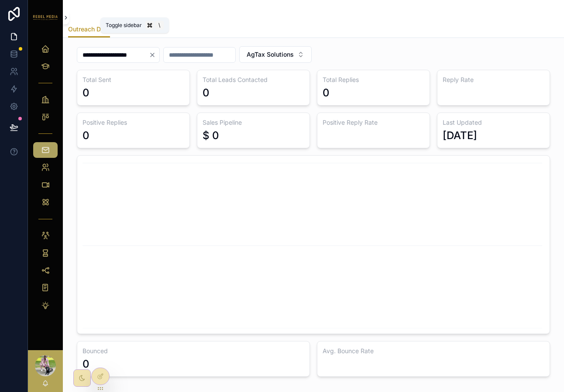 The image size is (564, 392). I want to click on h3: Total Replies, so click(373, 80).